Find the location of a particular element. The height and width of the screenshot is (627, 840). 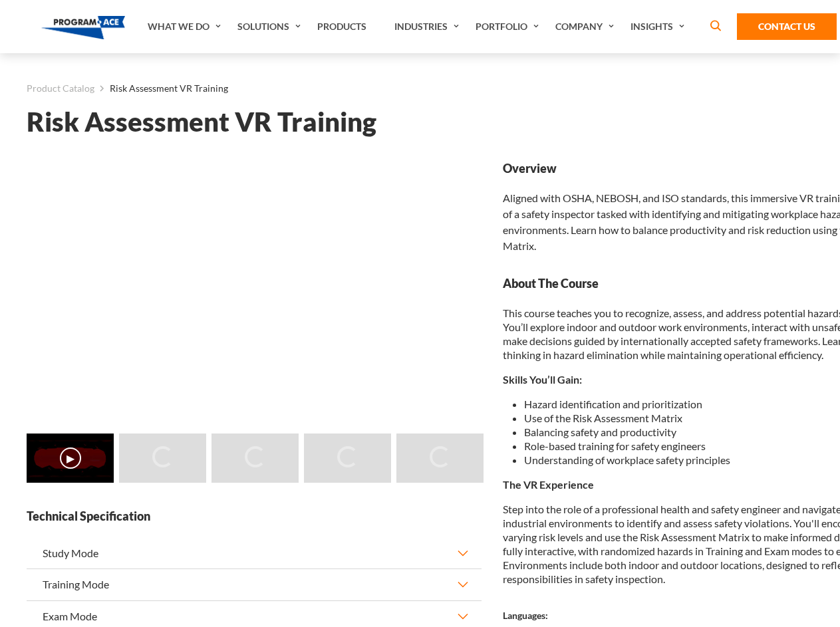

img: Risk Assessment VR Training - Video 0 is located at coordinates (70, 458).